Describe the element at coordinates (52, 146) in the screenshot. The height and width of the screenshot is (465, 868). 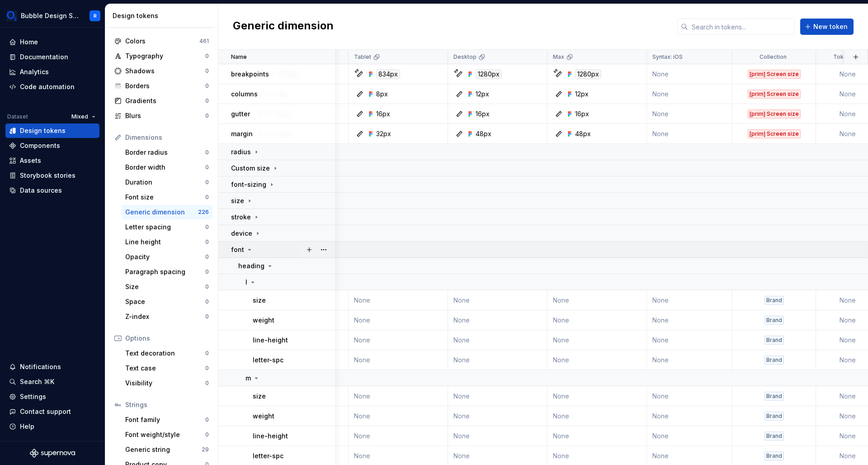
I see `a: Components` at that location.